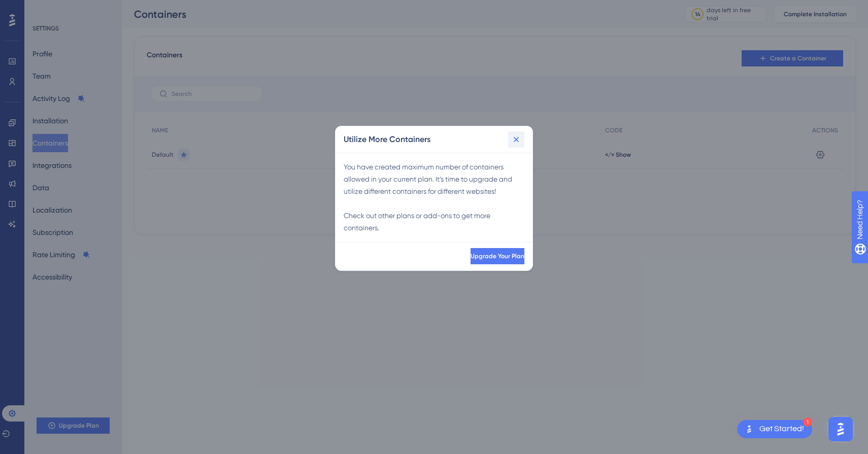 The width and height of the screenshot is (868, 454). Describe the element at coordinates (434, 197) in the screenshot. I see `div: You have created maximum number of containers allowed in your current plan. It’s time to upgrade ...` at that location.